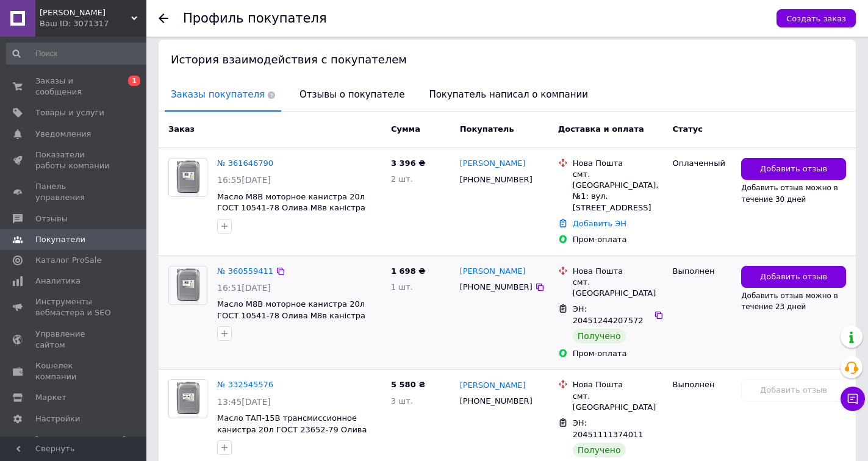 This screenshot has height=461, width=868. I want to click on div: Ваш ID: 3071317, so click(93, 24).